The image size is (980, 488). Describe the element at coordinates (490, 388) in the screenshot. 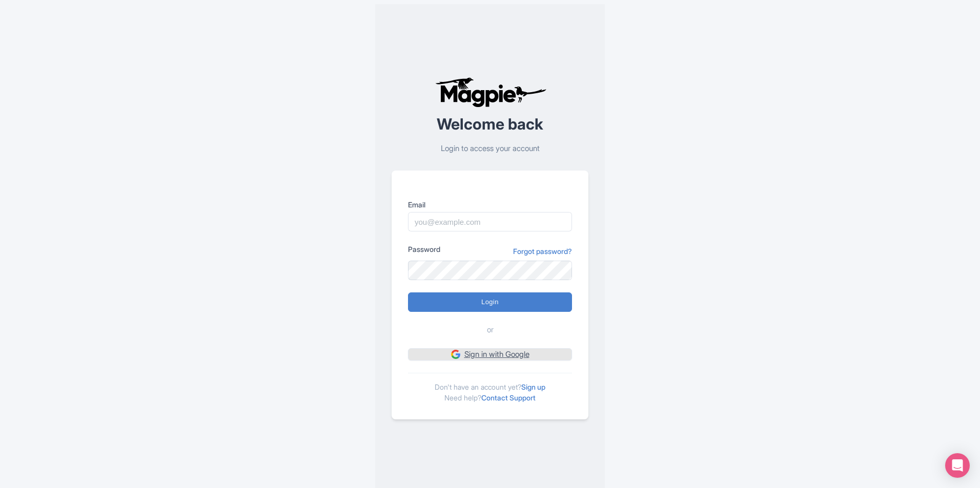

I see `div: Don't have an account yet? Need help?` at that location.